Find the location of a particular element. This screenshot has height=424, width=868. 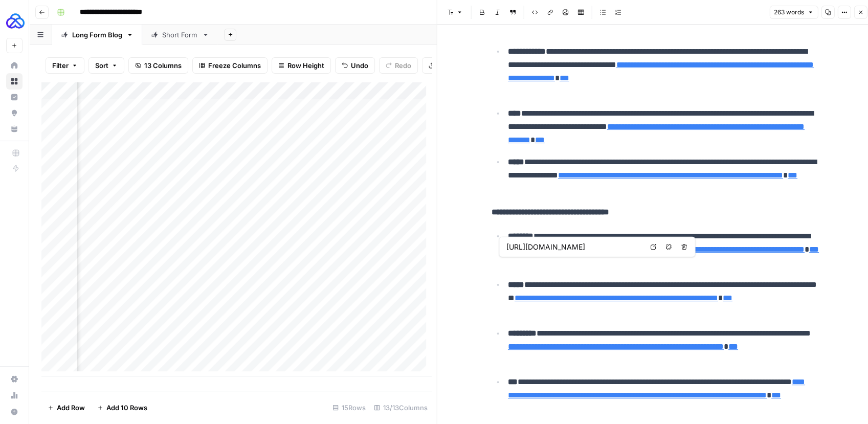

span: Sort is located at coordinates (102, 66).